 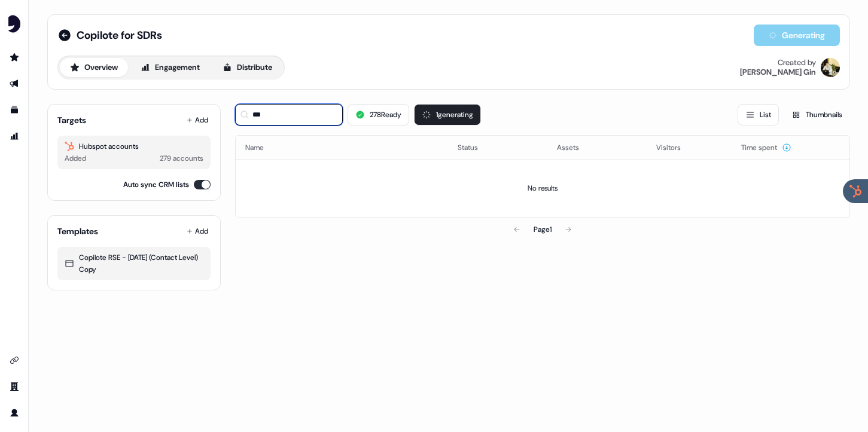 What do you see at coordinates (830, 68) in the screenshot?
I see `img: Armand` at bounding box center [830, 68].